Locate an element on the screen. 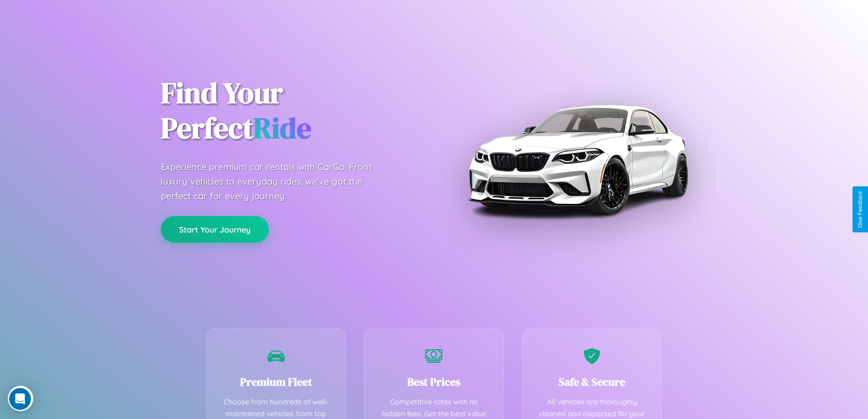 This screenshot has width=868, height=419. img: Premium BMW car rental vehicle is located at coordinates (578, 159).